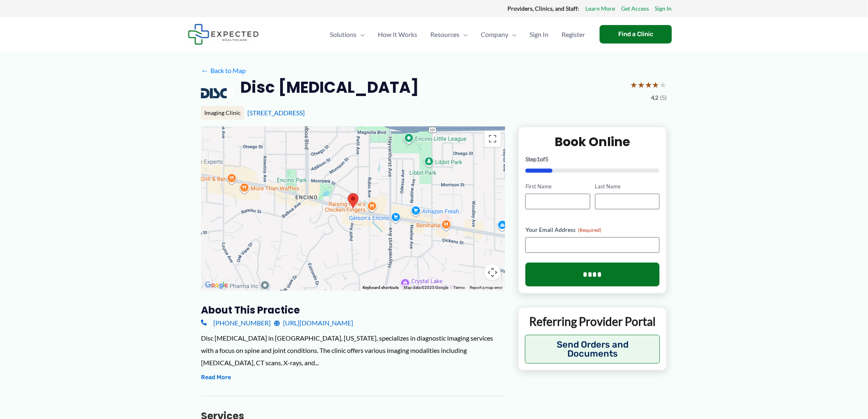  I want to click on label: Last Name, so click(627, 186).